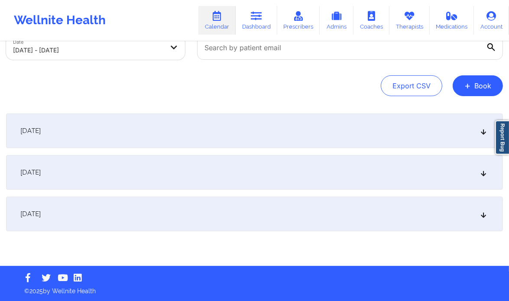  What do you see at coordinates (254, 288) in the screenshot?
I see `p: © 2025 by Wellnite Health` at bounding box center [254, 288].